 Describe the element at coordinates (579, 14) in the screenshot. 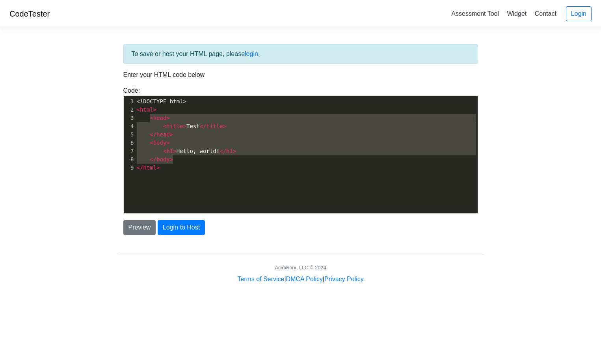

I see `a: Login` at that location.